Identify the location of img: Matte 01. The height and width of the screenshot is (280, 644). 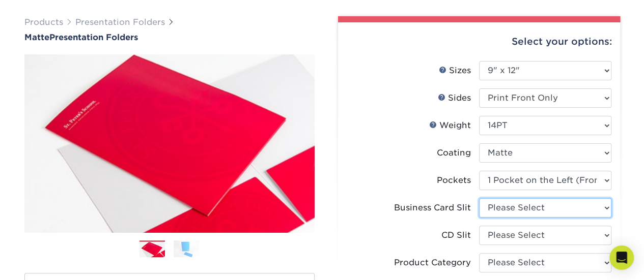
(170, 143).